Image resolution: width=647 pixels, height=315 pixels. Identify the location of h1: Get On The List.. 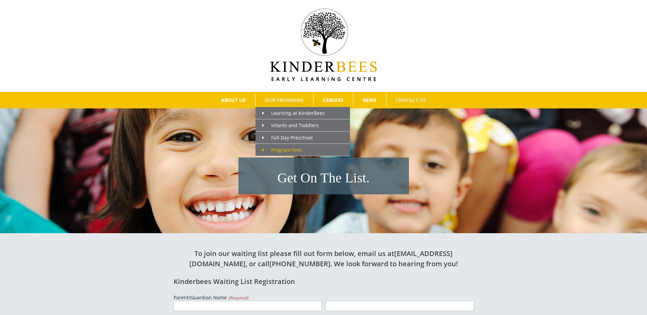
(324, 178).